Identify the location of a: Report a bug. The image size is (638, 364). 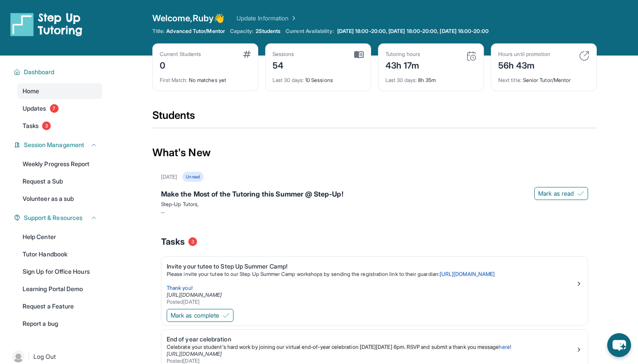
(60, 323).